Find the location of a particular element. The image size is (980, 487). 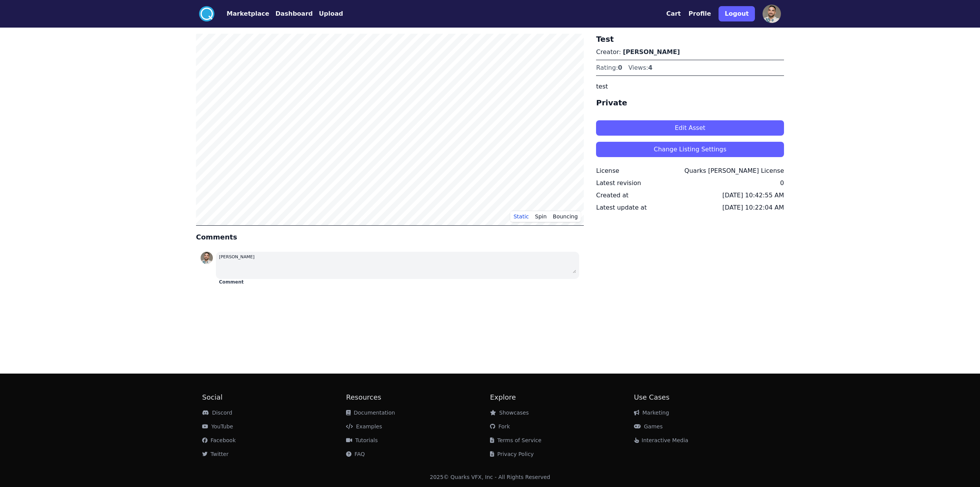

button: Profile is located at coordinates (700, 14).